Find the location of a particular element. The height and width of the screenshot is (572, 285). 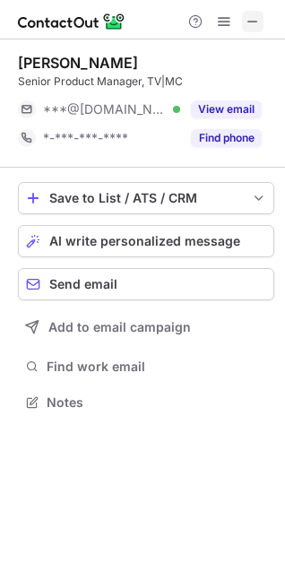

button: Send email is located at coordinates (146, 284).